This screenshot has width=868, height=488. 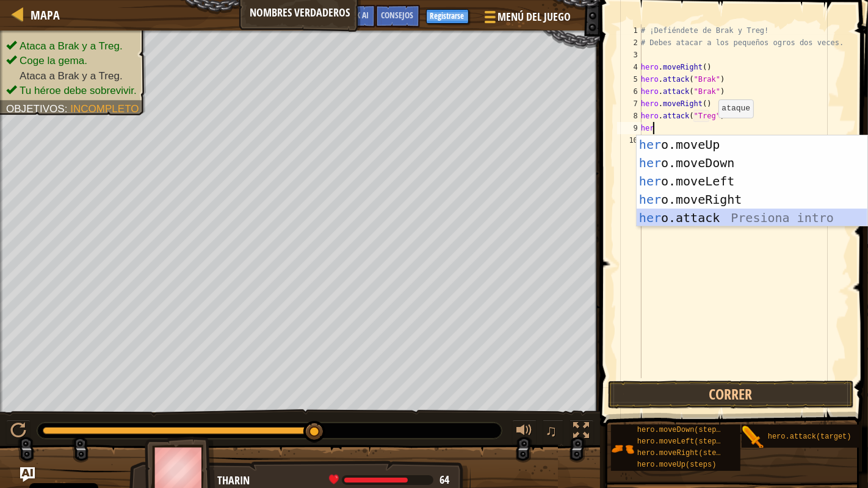 What do you see at coordinates (809, 437) in the screenshot?
I see `span: hero.attack(target)` at bounding box center [809, 437].